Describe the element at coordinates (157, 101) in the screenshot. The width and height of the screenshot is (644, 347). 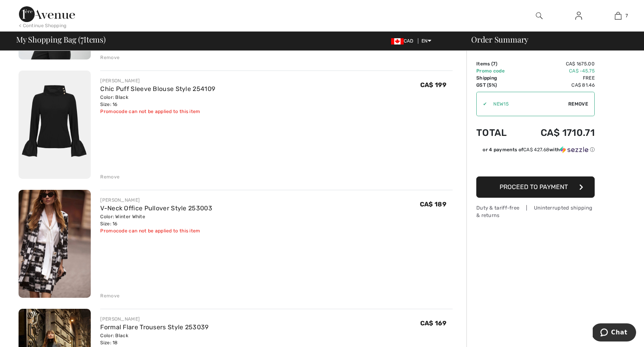
I see `div: Color: Black Size: 16` at that location.